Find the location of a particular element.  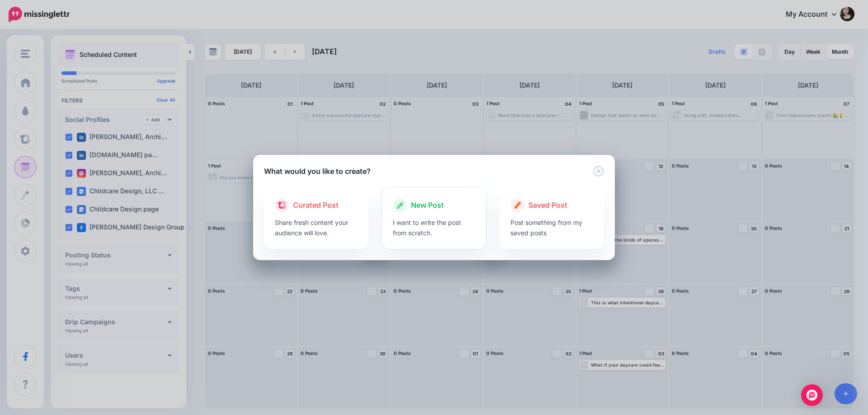

p: Share fresh content your audience will love. is located at coordinates (316, 228).